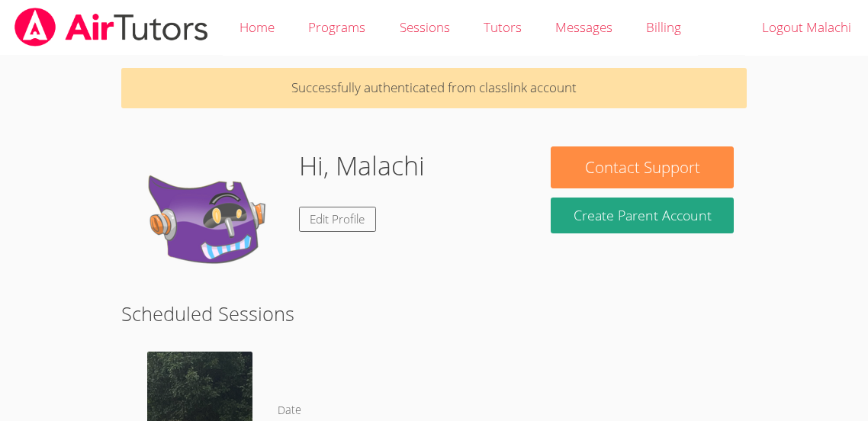 Image resolution: width=868 pixels, height=421 pixels. Describe the element at coordinates (338, 219) in the screenshot. I see `a: Edit Profile` at that location.